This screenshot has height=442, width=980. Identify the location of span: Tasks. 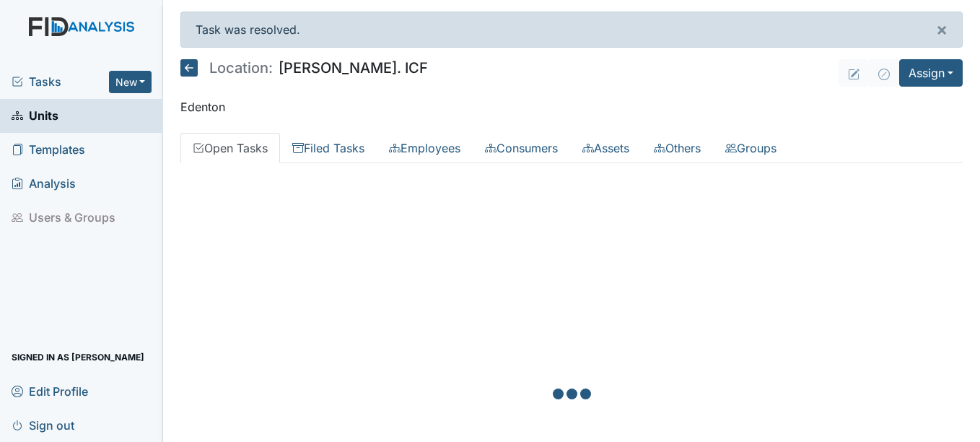
(60, 81).